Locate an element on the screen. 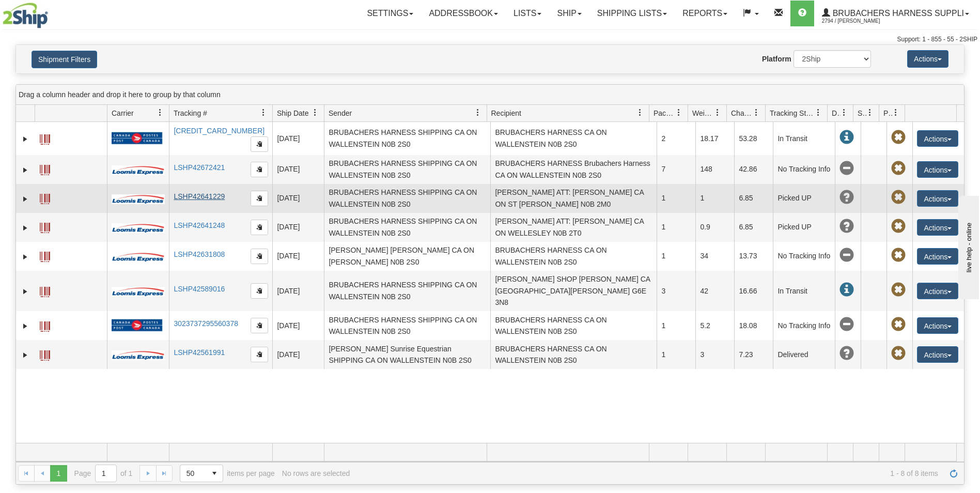 This screenshot has width=980, height=493. td: 42.86 is located at coordinates (754, 170).